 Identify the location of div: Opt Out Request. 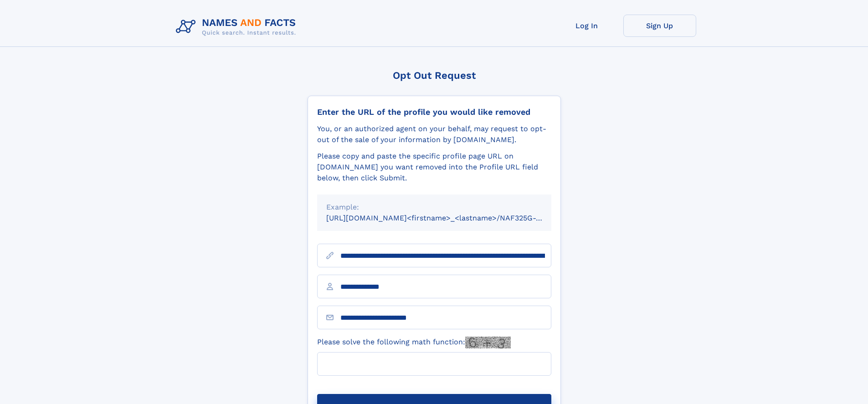
(434, 75).